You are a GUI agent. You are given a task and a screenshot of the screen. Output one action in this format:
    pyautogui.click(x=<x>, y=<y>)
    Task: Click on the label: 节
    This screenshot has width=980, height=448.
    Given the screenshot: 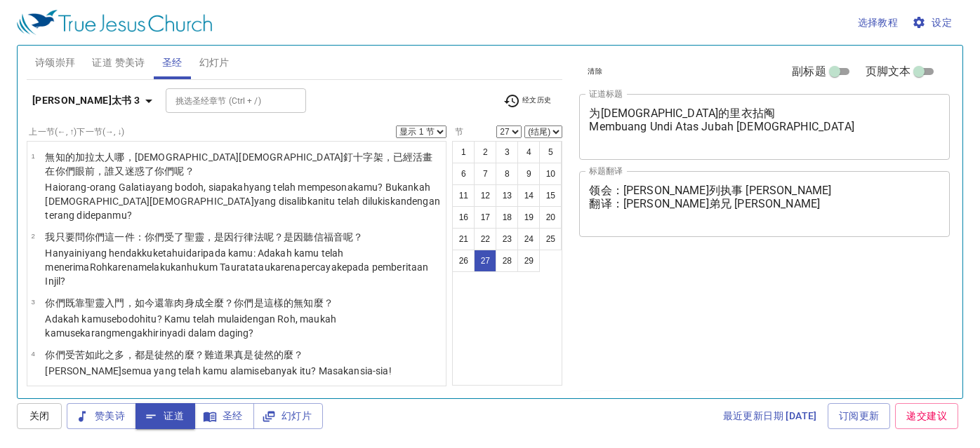 What is the action you would take?
    pyautogui.click(x=458, y=132)
    